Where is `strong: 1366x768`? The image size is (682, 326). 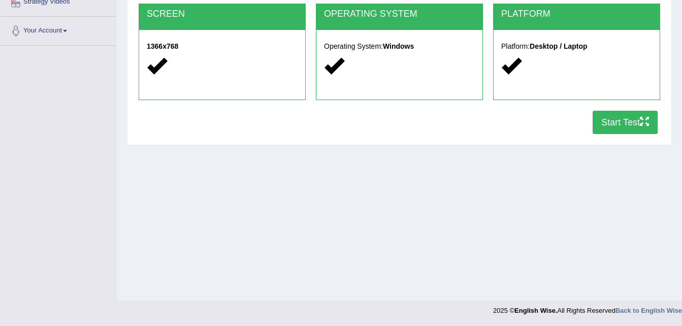
strong: 1366x768 is located at coordinates (163, 46).